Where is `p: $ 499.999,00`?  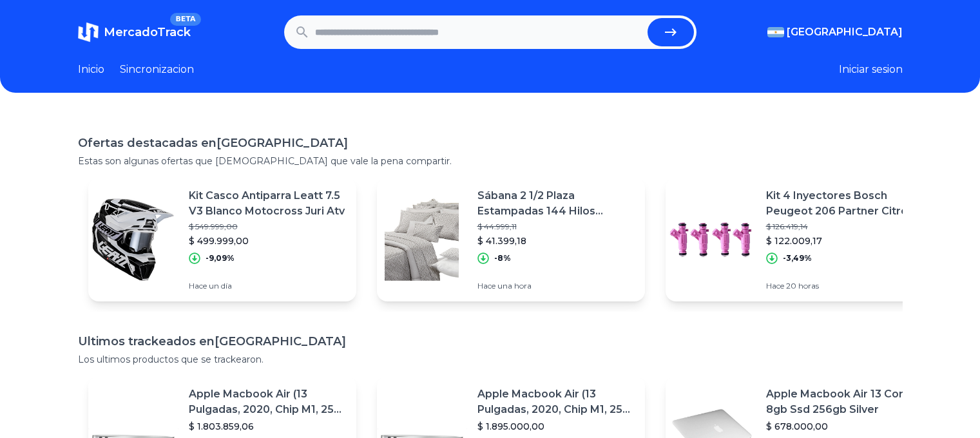
p: $ 499.999,00 is located at coordinates (268, 241).